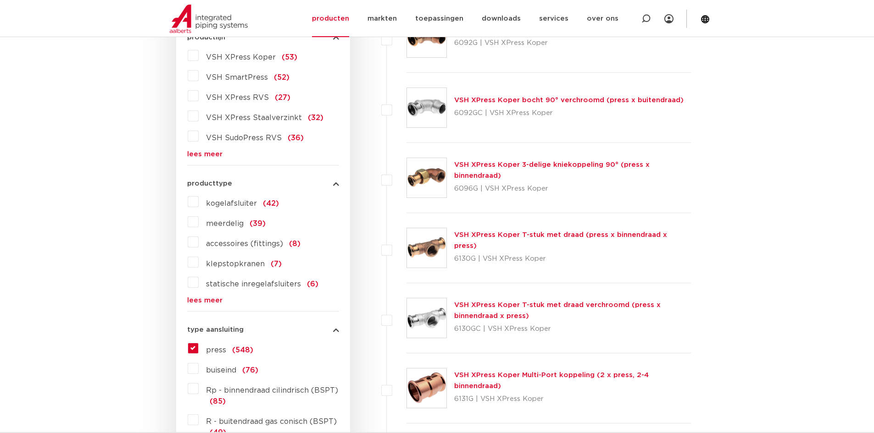 The height and width of the screenshot is (433, 874). I want to click on span: klepstopkranen, so click(235, 264).